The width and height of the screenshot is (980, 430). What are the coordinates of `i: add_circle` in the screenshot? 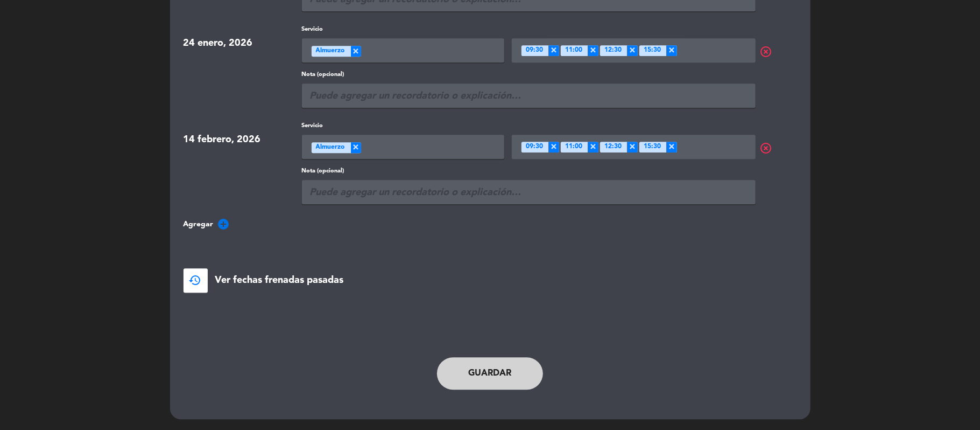 It's located at (224, 224).